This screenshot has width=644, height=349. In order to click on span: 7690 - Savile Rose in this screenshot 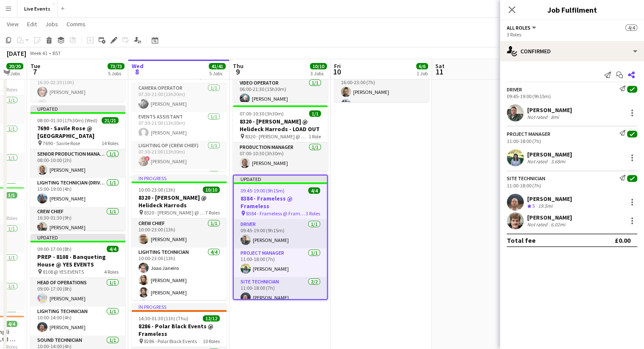, I will do `click(61, 143)`.